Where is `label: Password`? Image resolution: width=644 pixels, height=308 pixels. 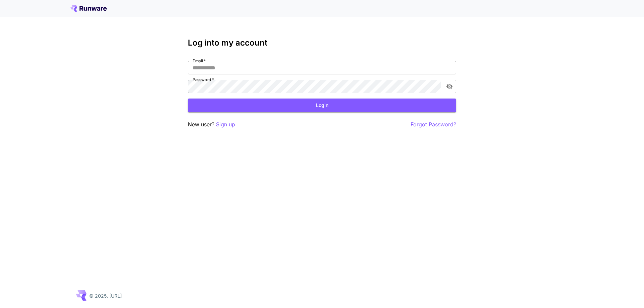
label: Password is located at coordinates (203, 79).